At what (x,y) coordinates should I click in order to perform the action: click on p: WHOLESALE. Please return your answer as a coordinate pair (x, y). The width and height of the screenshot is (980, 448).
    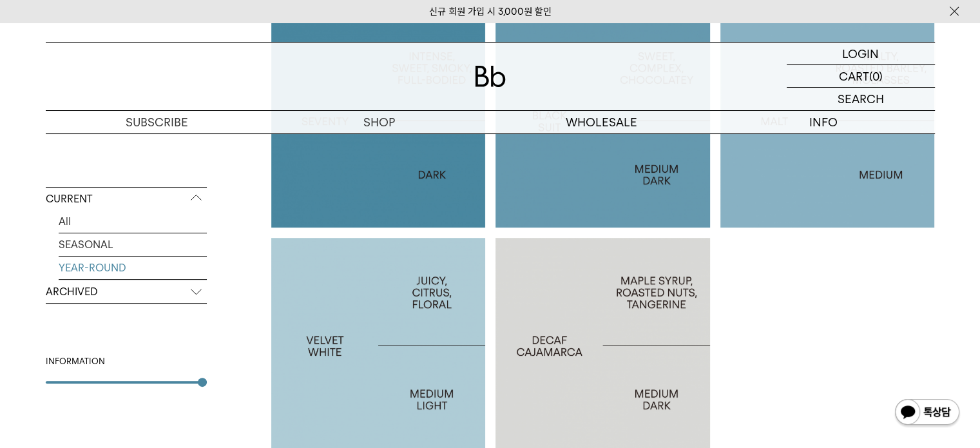
    Looking at the image, I should click on (602, 122).